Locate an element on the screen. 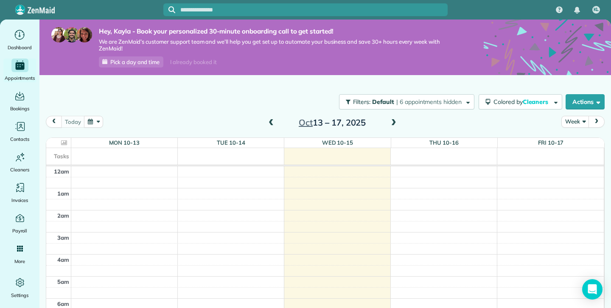 This screenshot has height=308, width=611. a: Settings is located at coordinates (20, 287).